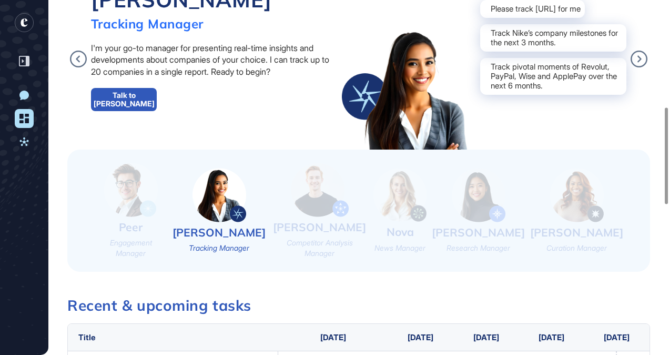  I want to click on img: curie-small.png, so click(577, 195).